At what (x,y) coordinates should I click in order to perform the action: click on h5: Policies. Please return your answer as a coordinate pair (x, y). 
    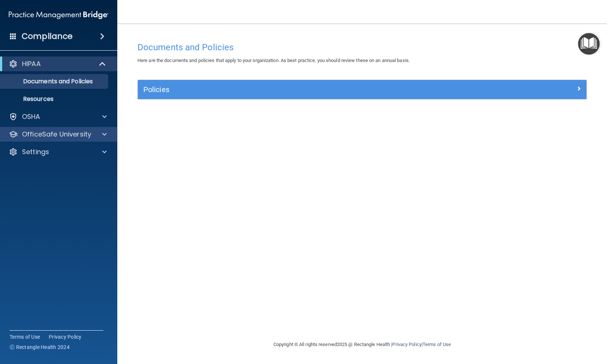
    Looking at the image, I should click on (306, 90).